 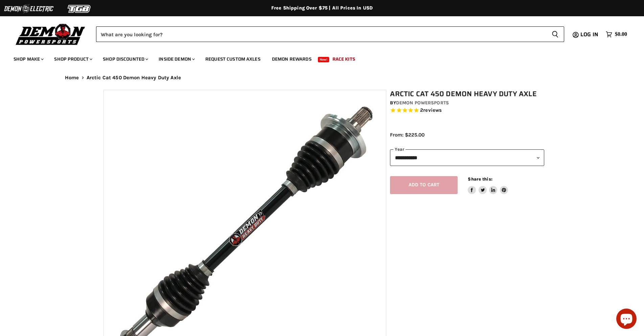 What do you see at coordinates (321, 34) in the screenshot?
I see `input: Search` at bounding box center [321, 34].